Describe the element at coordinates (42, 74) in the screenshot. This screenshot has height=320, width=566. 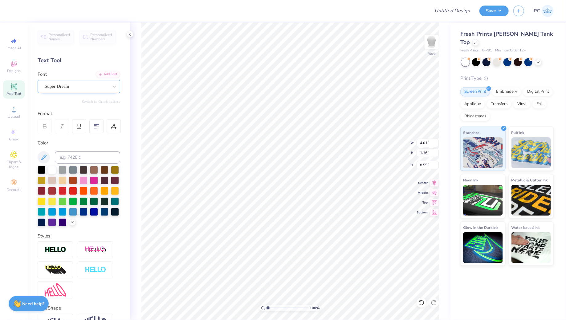
I see `label: Font` at that location.